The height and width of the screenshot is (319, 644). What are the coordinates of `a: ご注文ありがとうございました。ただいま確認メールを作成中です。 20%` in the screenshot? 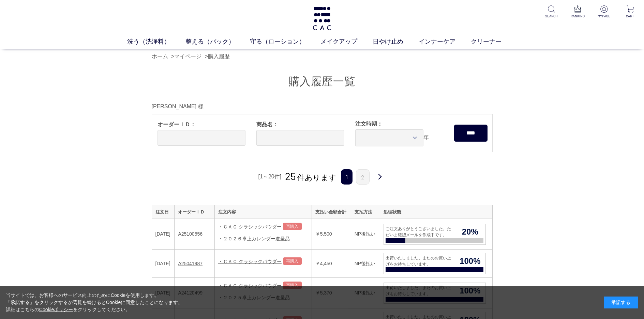 It's located at (436, 234).